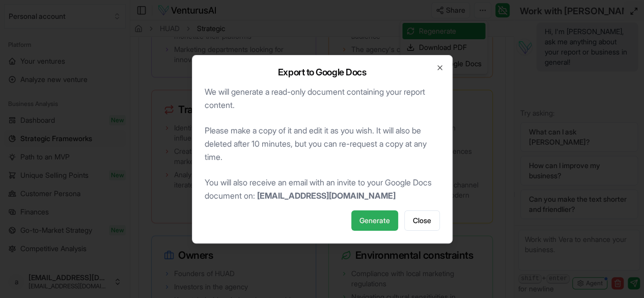 Image resolution: width=644 pixels, height=298 pixels. What do you see at coordinates (322, 144) in the screenshot?
I see `p: Please make a copy of it and edit it as you wish. It will also be deleted after 10 minutes, but y...` at bounding box center [322, 144].